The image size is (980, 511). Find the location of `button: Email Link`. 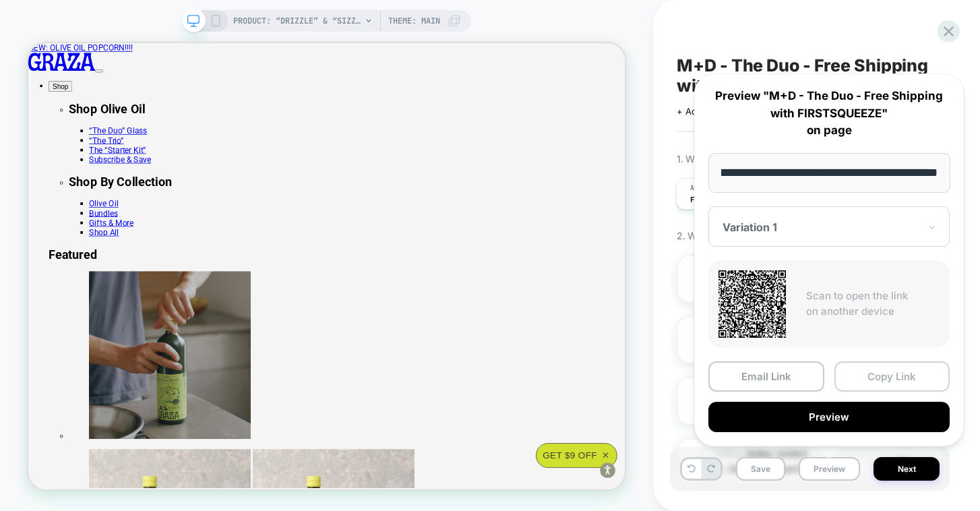

button: Email Link is located at coordinates (766, 376).